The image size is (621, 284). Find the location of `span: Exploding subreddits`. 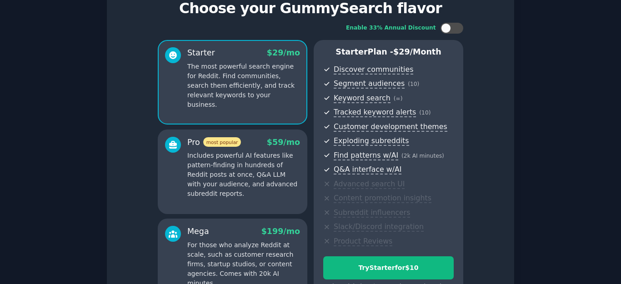

span: Exploding subreddits is located at coordinates (371, 141).